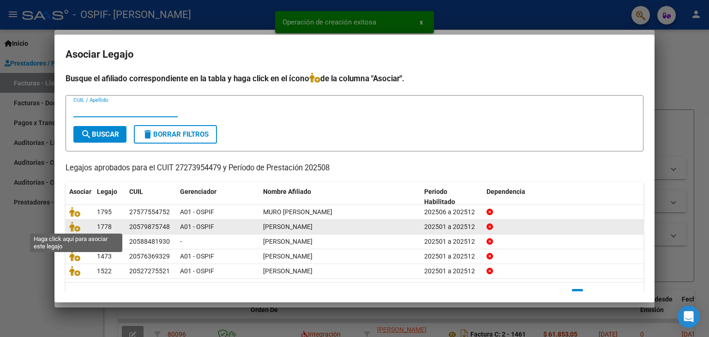  I want to click on div: 20576369329, so click(150, 256).